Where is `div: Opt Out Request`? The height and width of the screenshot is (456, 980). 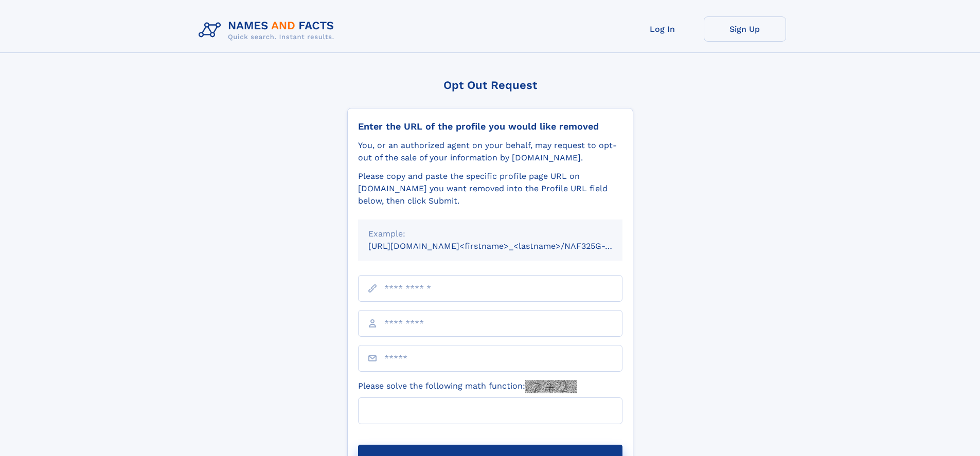
div: Opt Out Request is located at coordinates (490, 85).